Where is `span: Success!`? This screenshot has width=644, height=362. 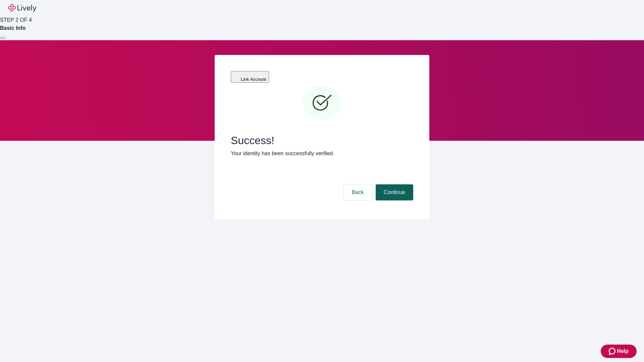
span: Success! is located at coordinates (322, 141).